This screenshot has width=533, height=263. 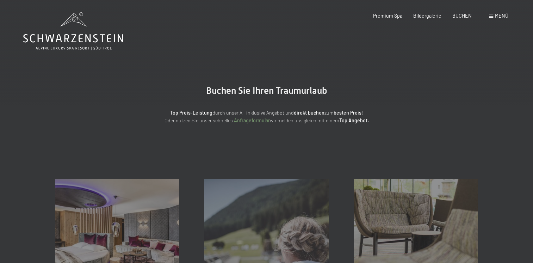 I want to click on span: BUCHEN, so click(x=462, y=16).